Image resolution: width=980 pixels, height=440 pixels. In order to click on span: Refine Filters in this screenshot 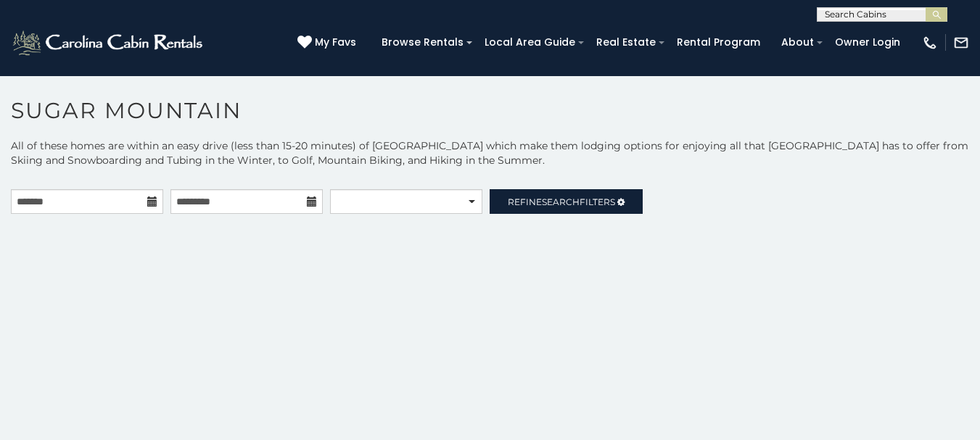, I will do `click(561, 202)`.